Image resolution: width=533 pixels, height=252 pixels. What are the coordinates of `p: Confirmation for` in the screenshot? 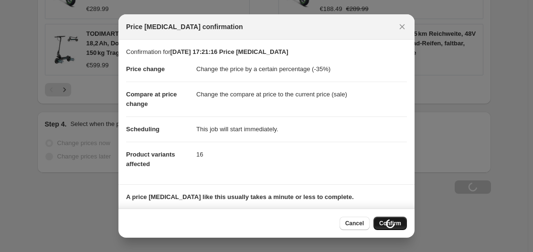 It's located at (266, 52).